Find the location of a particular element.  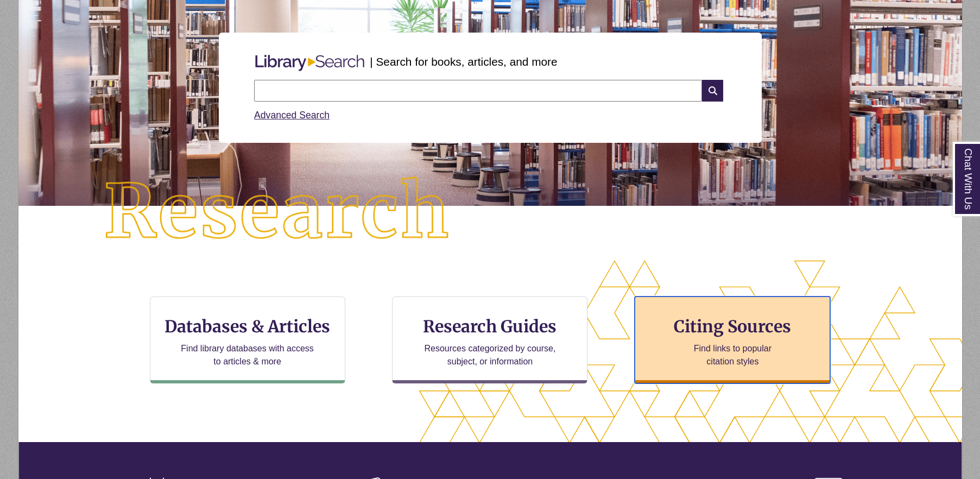

h3: Citing Sources is located at coordinates (734, 327).